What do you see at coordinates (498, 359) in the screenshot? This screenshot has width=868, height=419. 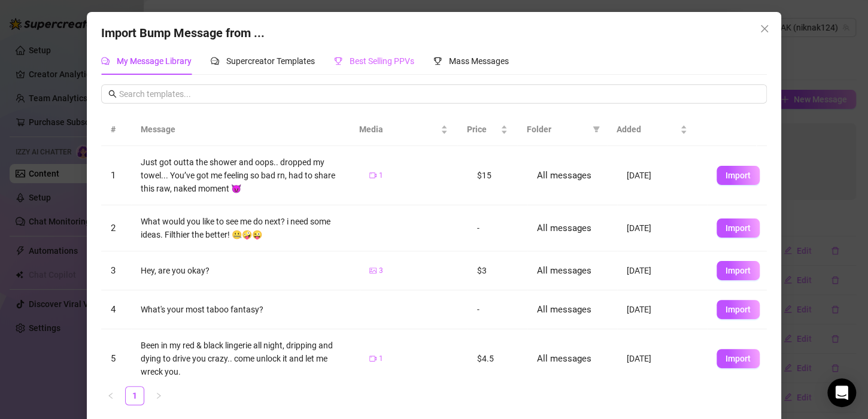 I see `td: $4.5` at bounding box center [498, 359].